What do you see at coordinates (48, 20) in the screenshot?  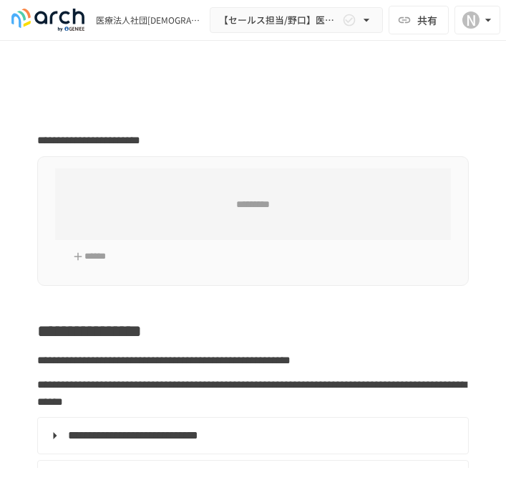 I see `img: logo-default@2x-9cf2c760.svg` at bounding box center [48, 20].